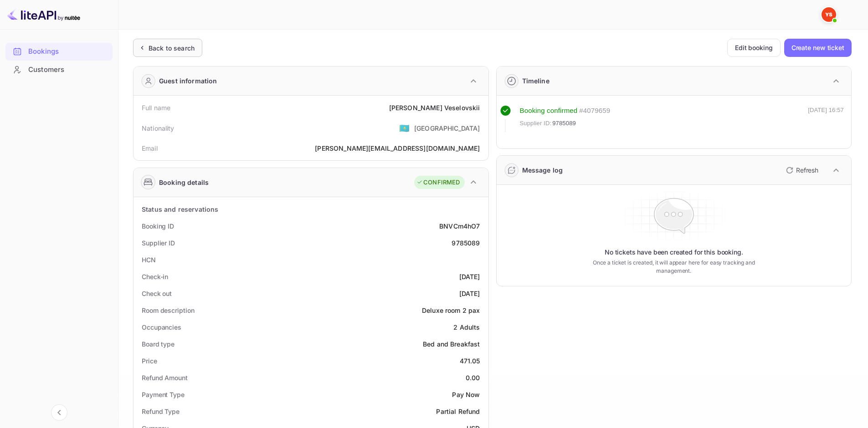 This screenshot has width=868, height=428. I want to click on div: BNVCm4hO7, so click(459, 226).